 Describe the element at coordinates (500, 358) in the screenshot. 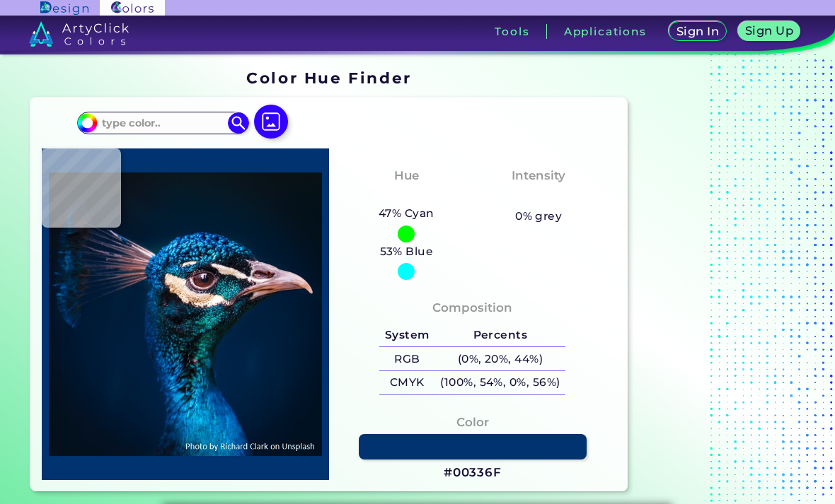

I see `h5: (0%, 20%, 44%)` at that location.